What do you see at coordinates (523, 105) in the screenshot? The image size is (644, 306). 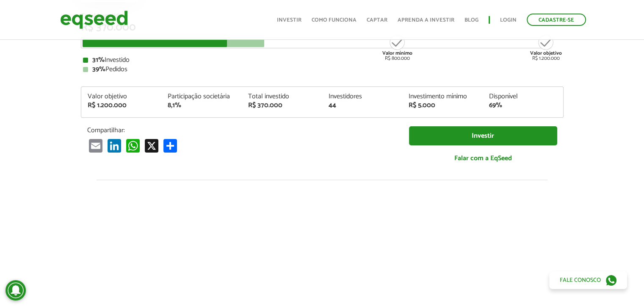 I see `div: 69%` at bounding box center [523, 105].